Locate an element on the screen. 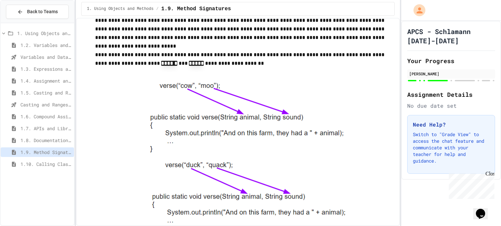  span: 1.5. Casting and Ranges of Values is located at coordinates (46, 92).